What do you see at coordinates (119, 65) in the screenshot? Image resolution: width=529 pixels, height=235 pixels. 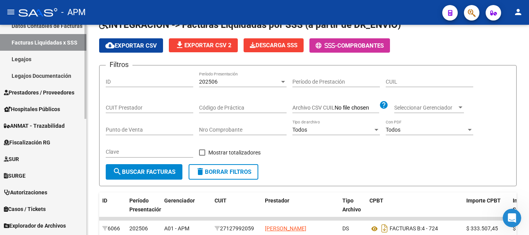 I see `h3: Filtros` at bounding box center [119, 65].